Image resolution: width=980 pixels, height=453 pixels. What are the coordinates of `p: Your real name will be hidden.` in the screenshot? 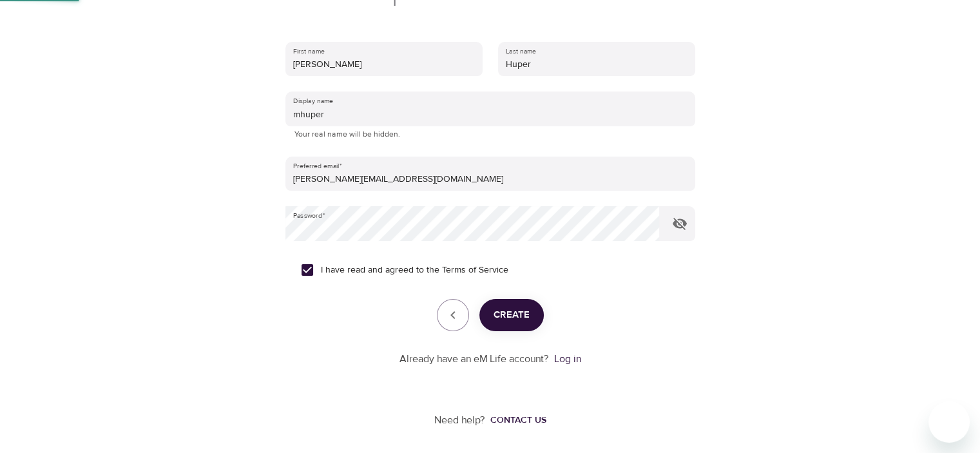 It's located at (490, 135).